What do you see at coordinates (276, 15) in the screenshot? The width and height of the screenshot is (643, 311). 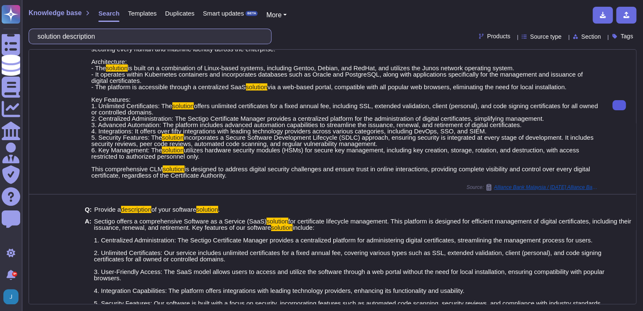 I see `button: More` at bounding box center [276, 15].